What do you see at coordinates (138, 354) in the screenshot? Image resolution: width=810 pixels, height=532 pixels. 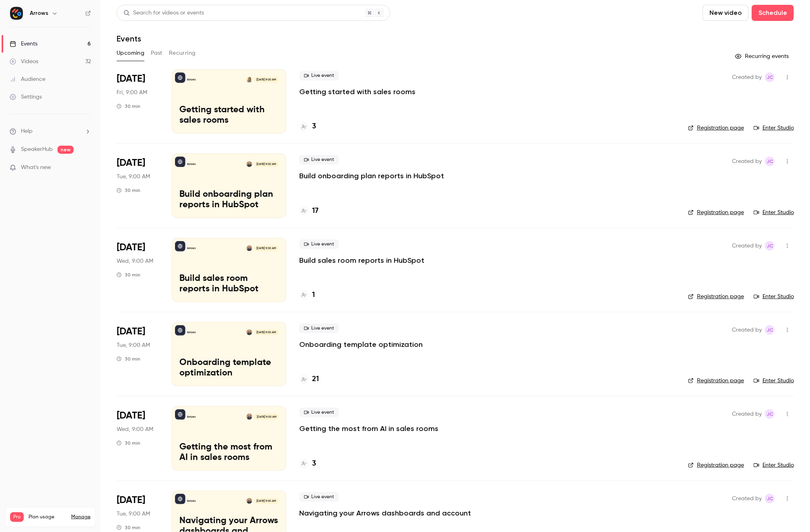 I see `div: Oct 21 Tue, 9:00 AM (America/Los Angeles)` at bounding box center [138, 354].